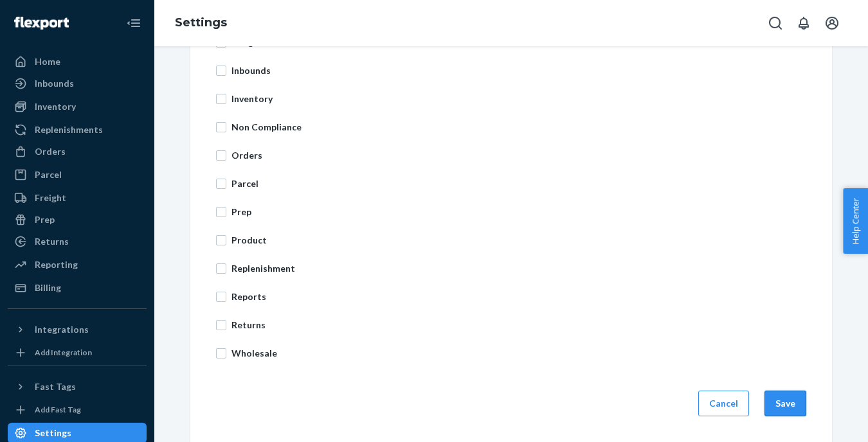  Describe the element at coordinates (58, 409) in the screenshot. I see `div: Add Fast Tag` at that location.